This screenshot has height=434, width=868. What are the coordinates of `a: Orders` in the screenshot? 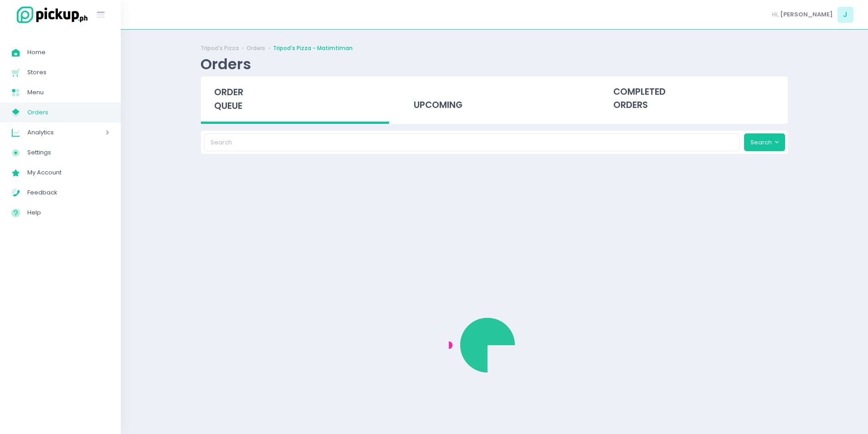 It's located at (256, 48).